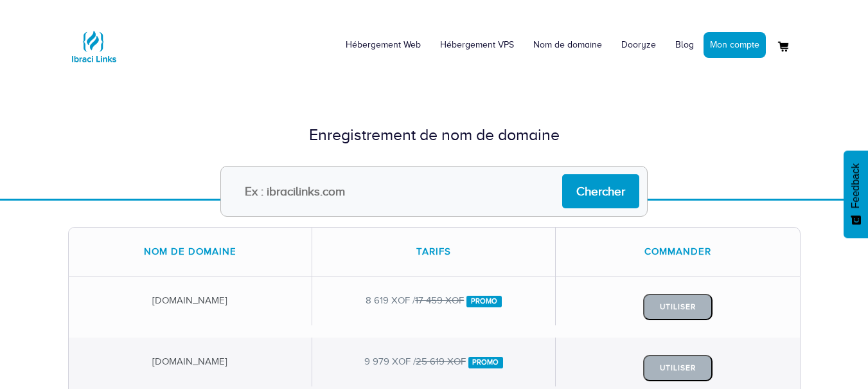  What do you see at coordinates (94, 46) in the screenshot?
I see `img: Logo Ibraci Links` at bounding box center [94, 46].